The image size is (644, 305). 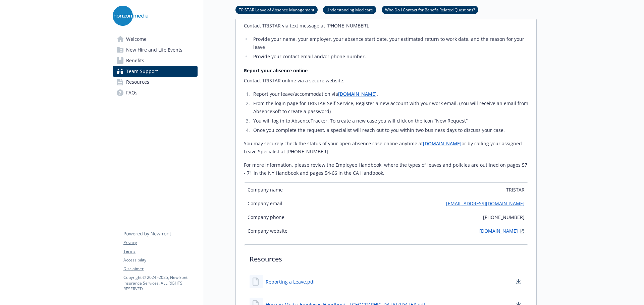 What do you see at coordinates (138, 82) in the screenshot?
I see `span: Resources` at bounding box center [138, 82].